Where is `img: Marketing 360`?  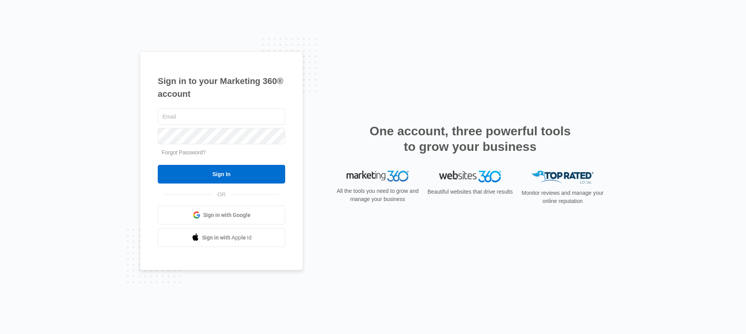 img: Marketing 360 is located at coordinates (378, 176).